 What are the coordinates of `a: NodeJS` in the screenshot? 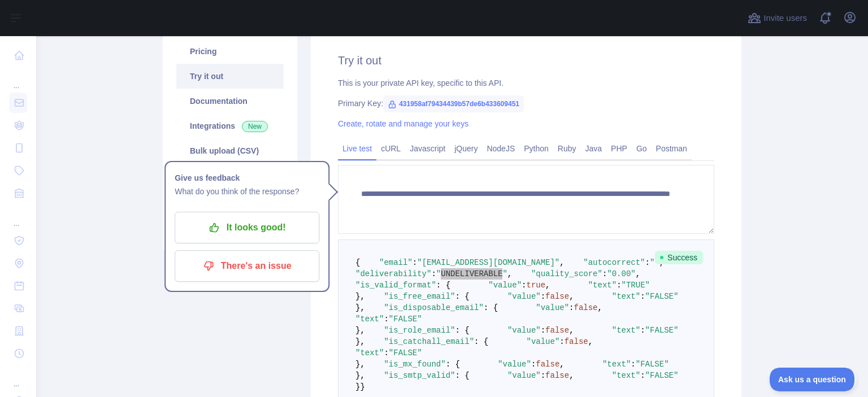 It's located at (501, 148).